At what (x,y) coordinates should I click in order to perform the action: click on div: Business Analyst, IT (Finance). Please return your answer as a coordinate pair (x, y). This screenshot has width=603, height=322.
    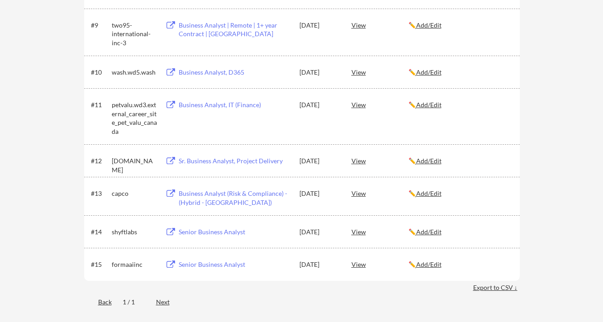
    Looking at the image, I should click on (235, 105).